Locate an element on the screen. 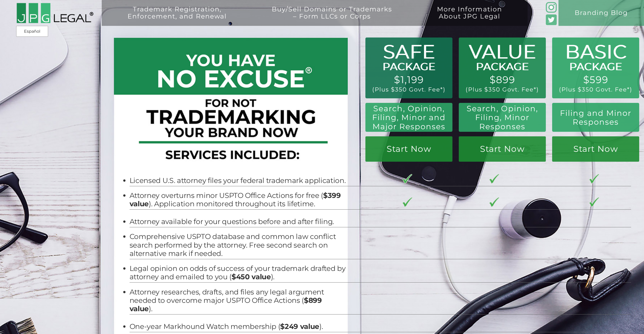 The image size is (644, 334). h2: Search, Opinion, Filing, Minor Responses is located at coordinates (502, 117).